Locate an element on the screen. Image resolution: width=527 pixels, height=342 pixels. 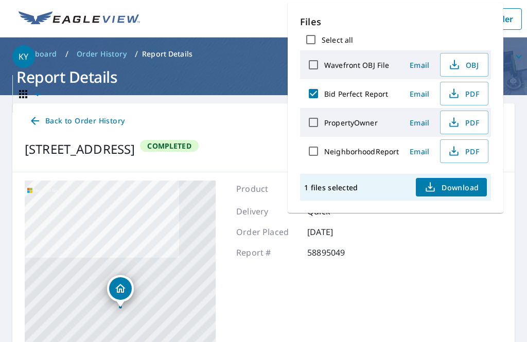
span: Back to Order History is located at coordinates (77, 121).